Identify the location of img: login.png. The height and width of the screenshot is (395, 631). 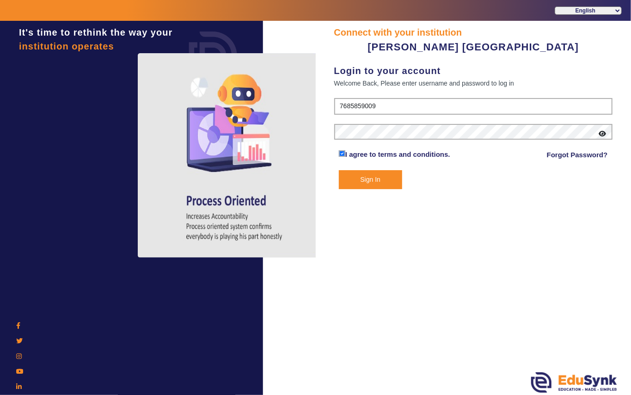
(213, 55).